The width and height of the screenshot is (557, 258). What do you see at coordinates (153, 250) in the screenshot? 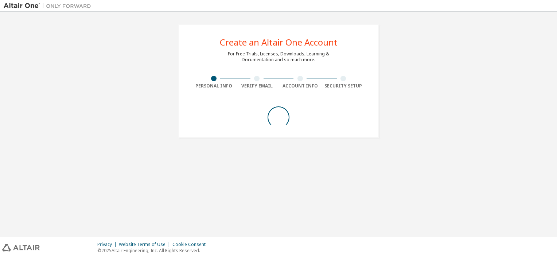
I see `p: © 2025 Altair Engineering, Inc. All Rights Reserved.` at bounding box center [153, 250].